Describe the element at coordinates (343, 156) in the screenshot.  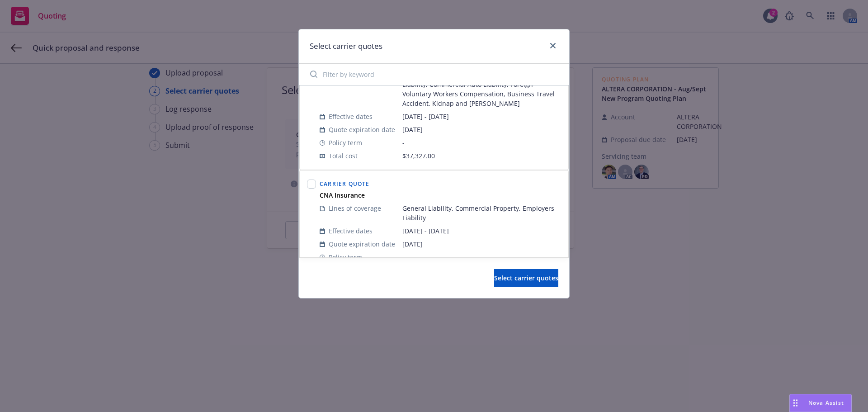
I see `span: Total cost` at that location.